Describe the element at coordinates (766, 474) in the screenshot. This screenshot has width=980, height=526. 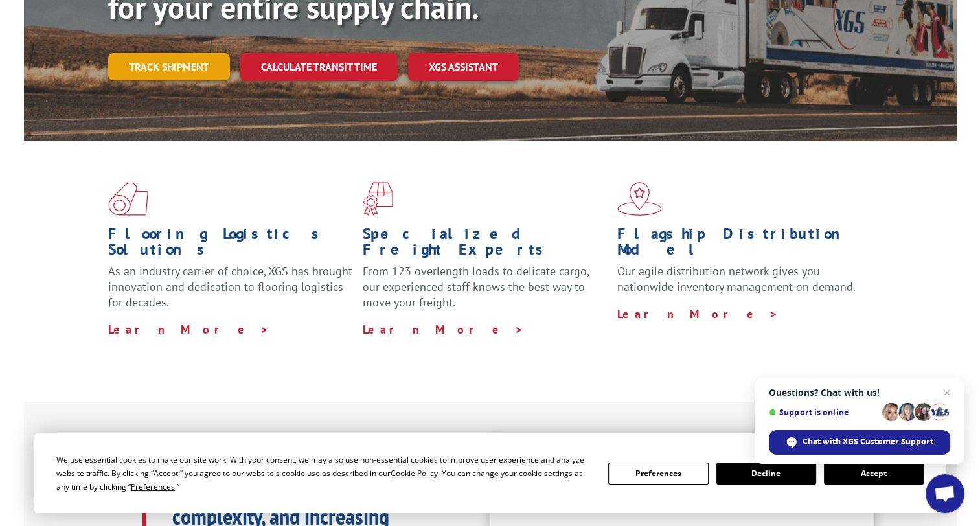
I see `button: Decline` at that location.